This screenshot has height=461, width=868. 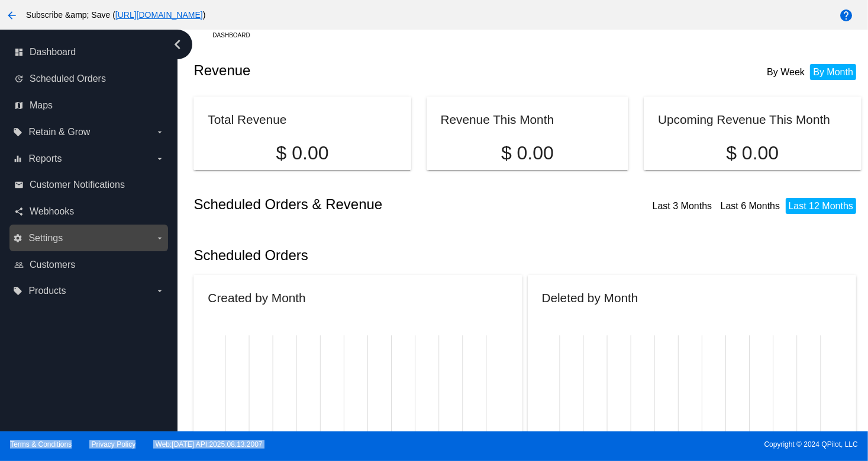 I want to click on span: Subscribe &amp; Save ( ), so click(x=115, y=15).